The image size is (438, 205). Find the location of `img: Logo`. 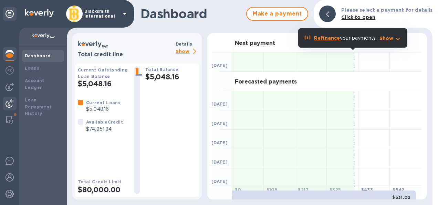

img: Logo is located at coordinates (39, 13).